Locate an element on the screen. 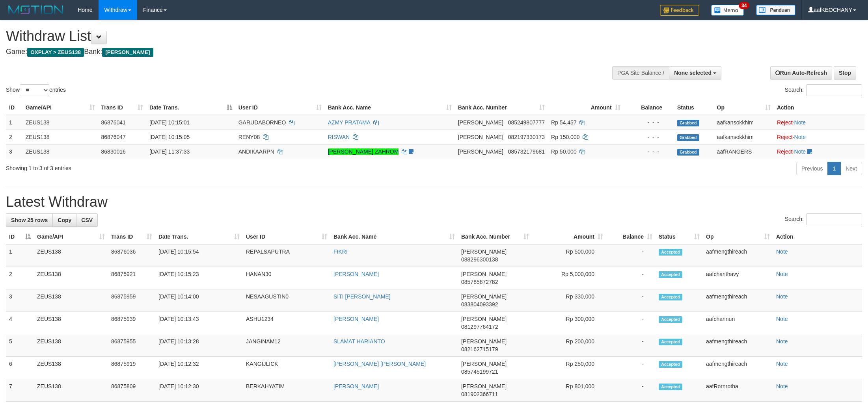 This screenshot has width=868, height=404. td: JANGINAM12 is located at coordinates (286, 345).